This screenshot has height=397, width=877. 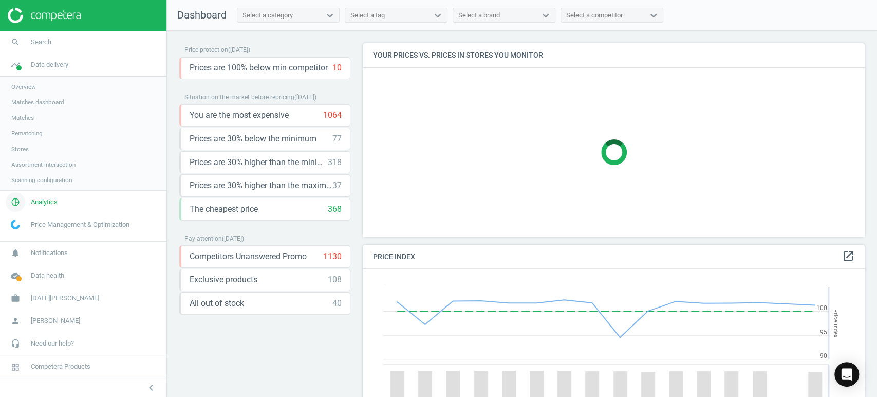 I want to click on span: Analytics, so click(x=44, y=202).